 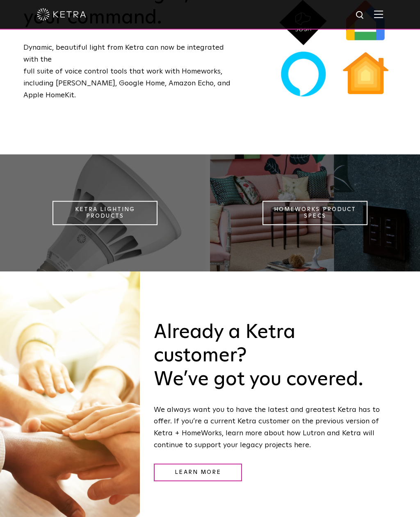 I want to click on h3: Already a Ketra customer? We’ve got you covered., so click(x=272, y=356).